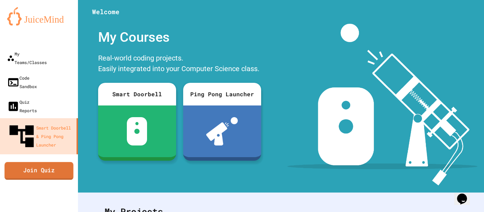  What do you see at coordinates (22, 106) in the screenshot?
I see `div: Quiz Reports` at bounding box center [22, 106].